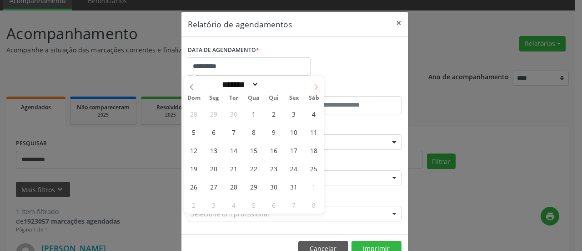 This screenshot has height=251, width=582. What do you see at coordinates (274, 150) in the screenshot?
I see `span: Outubro 16, 2025` at bounding box center [274, 150].